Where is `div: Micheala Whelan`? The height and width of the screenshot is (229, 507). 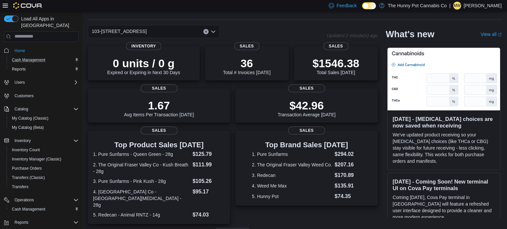 div: Micheala Whelan is located at coordinates (457, 6).